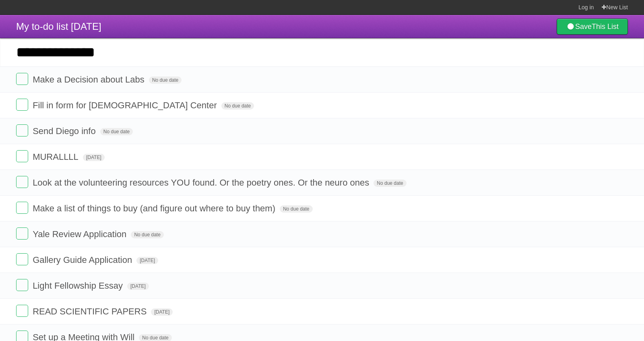  I want to click on span: Make a Decision about Labs, so click(89, 79).